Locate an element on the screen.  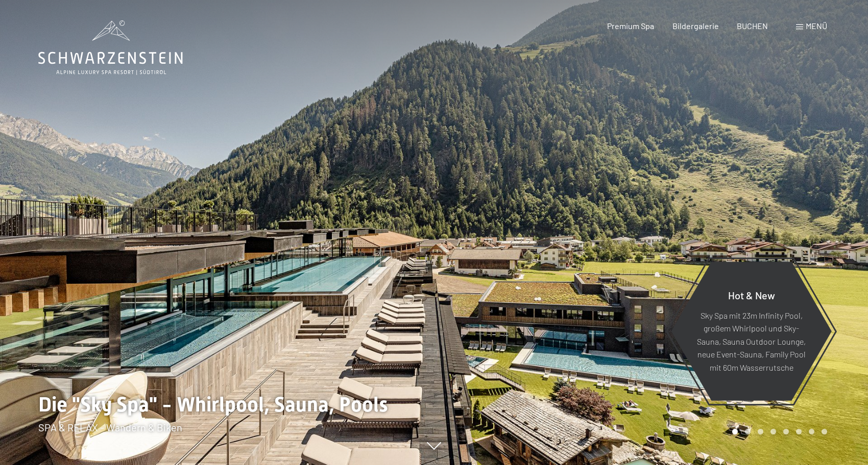
span: Menü is located at coordinates (817, 26).